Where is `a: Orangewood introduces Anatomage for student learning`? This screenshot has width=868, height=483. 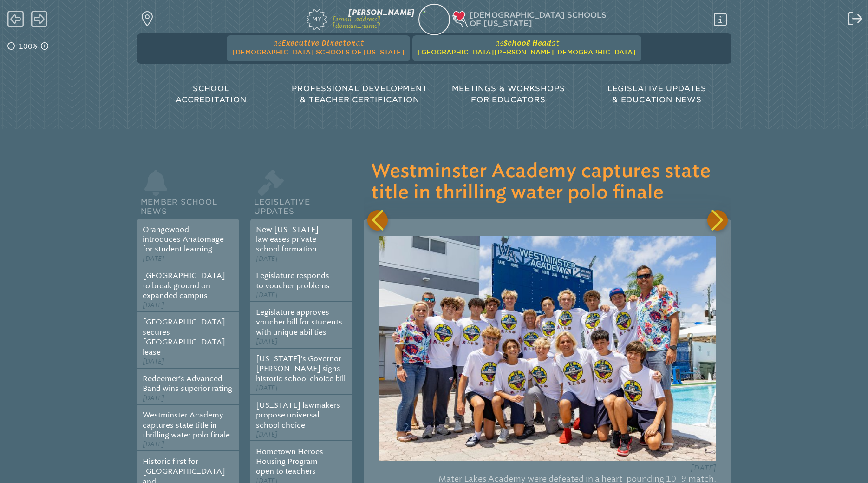
a: Orangewood introduces Anatomage for student learning is located at coordinates (183, 240).